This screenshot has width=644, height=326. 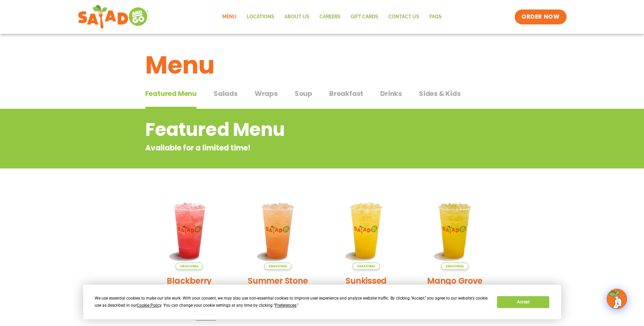 What do you see at coordinates (332, 17) in the screenshot?
I see `nav: Menu` at bounding box center [332, 17].